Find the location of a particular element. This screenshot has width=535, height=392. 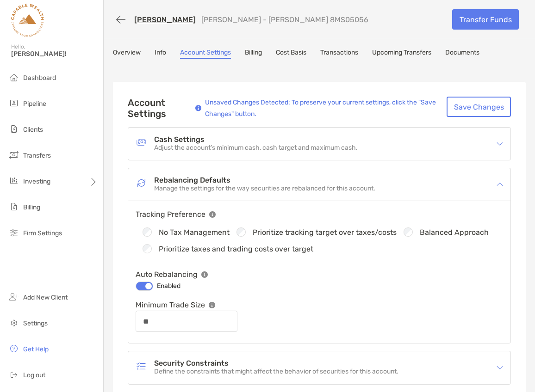

img: get-help icon is located at coordinates (14, 349).